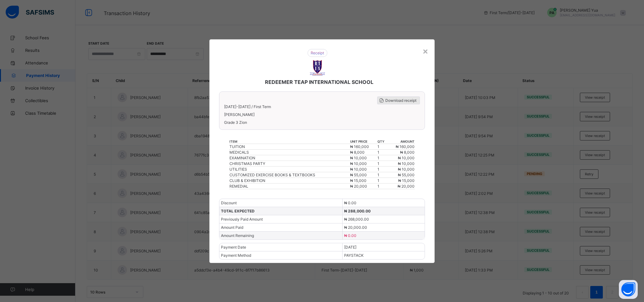 The height and width of the screenshot is (302, 644). I want to click on span: Amount Remaining, so click(237, 236).